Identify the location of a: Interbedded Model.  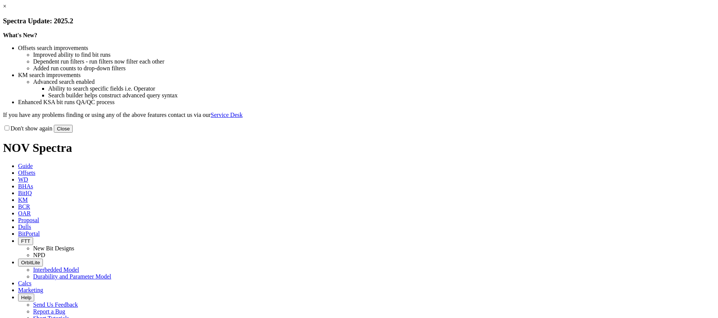
(56, 270).